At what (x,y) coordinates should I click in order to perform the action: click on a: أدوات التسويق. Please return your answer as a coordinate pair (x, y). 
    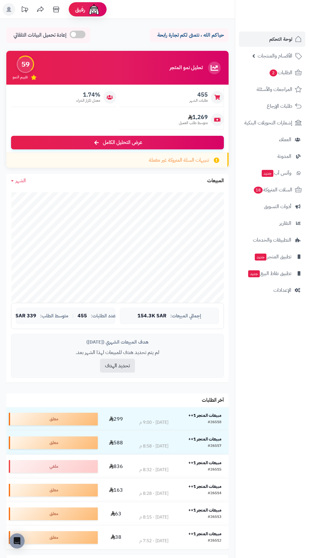
    Looking at the image, I should click on (272, 206).